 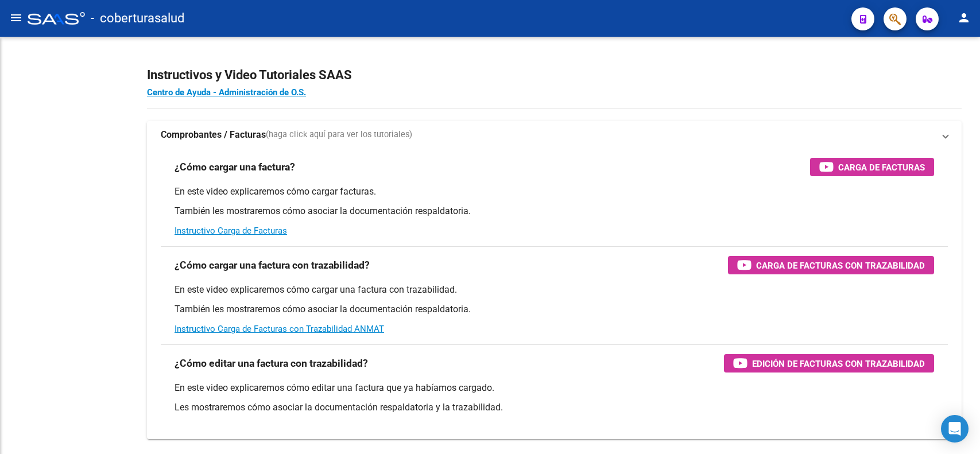 What do you see at coordinates (554, 408) in the screenshot?
I see `p: Les mostraremos cómo asociar la documentación respaldatoria y la trazabilidad.` at bounding box center [554, 408].